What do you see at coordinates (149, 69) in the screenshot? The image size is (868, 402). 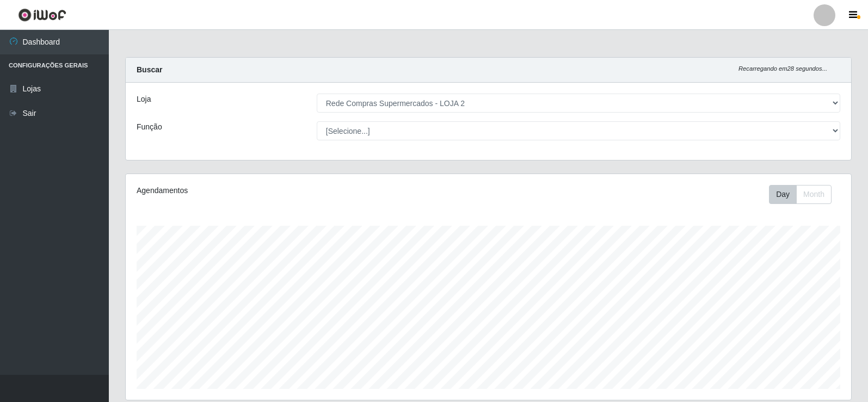 I see `strong: Buscar` at bounding box center [149, 69].